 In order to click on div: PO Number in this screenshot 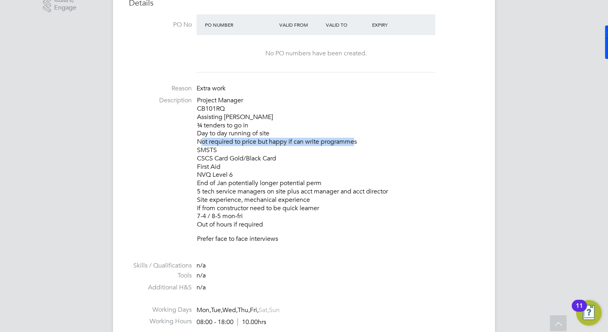, I will do `click(240, 25)`.